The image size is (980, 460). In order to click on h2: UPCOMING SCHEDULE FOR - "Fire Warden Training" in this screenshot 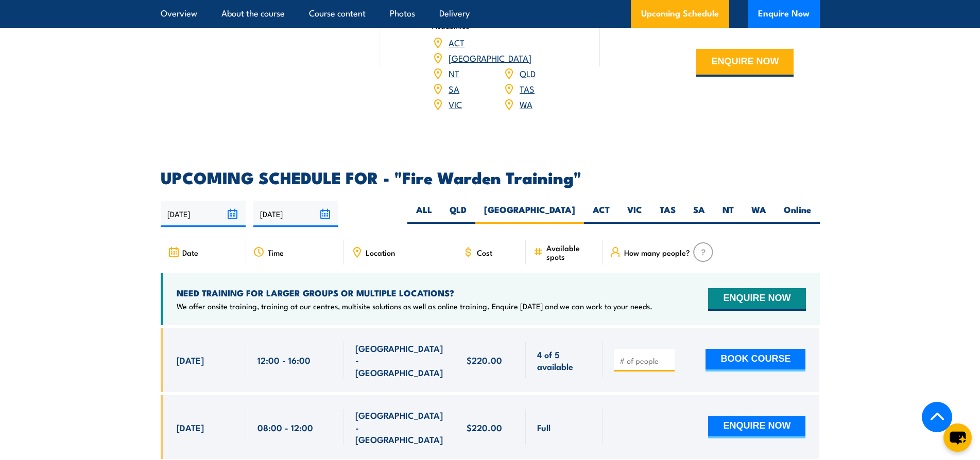, I will do `click(490, 177)`.